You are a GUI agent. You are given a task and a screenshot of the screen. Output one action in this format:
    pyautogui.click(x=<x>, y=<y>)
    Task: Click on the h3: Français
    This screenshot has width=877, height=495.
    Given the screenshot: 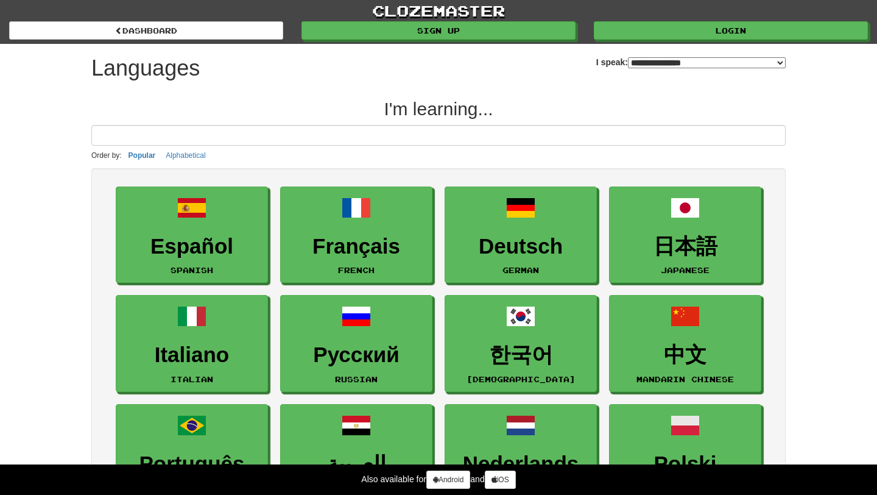 What is the action you would take?
    pyautogui.click(x=356, y=246)
    